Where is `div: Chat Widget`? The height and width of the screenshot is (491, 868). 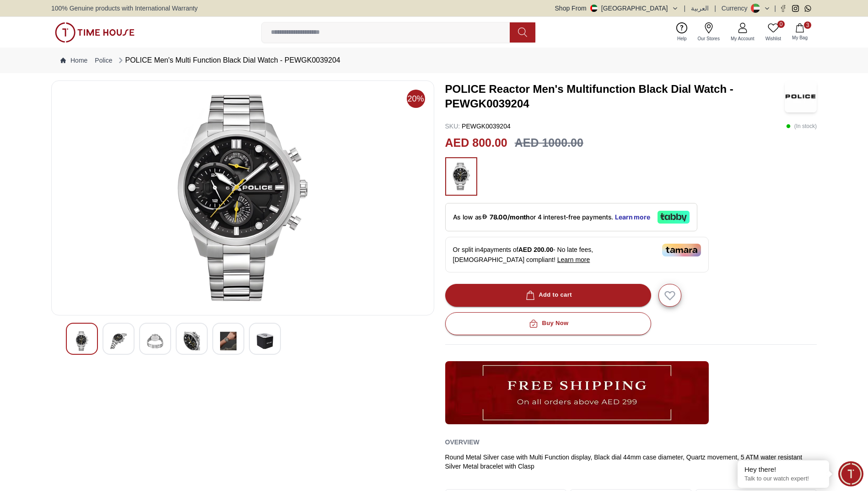
div: Chat Widget is located at coordinates (850, 473).